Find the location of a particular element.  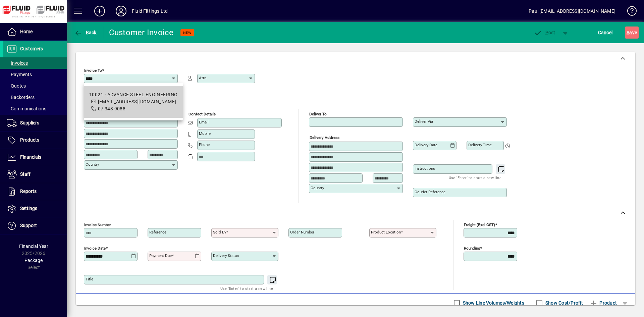

a: Support is located at coordinates (36, 226).